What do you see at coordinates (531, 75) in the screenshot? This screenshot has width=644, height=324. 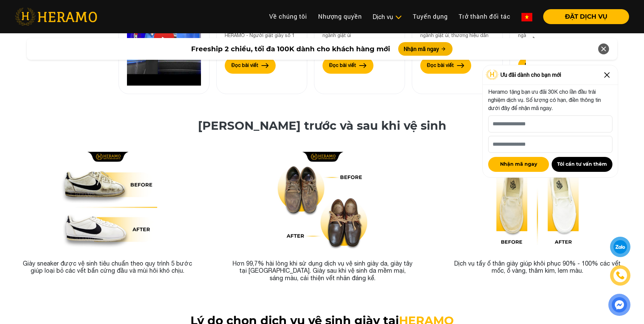 I see `span: Ưu đãi dành cho bạn mới` at bounding box center [531, 75].